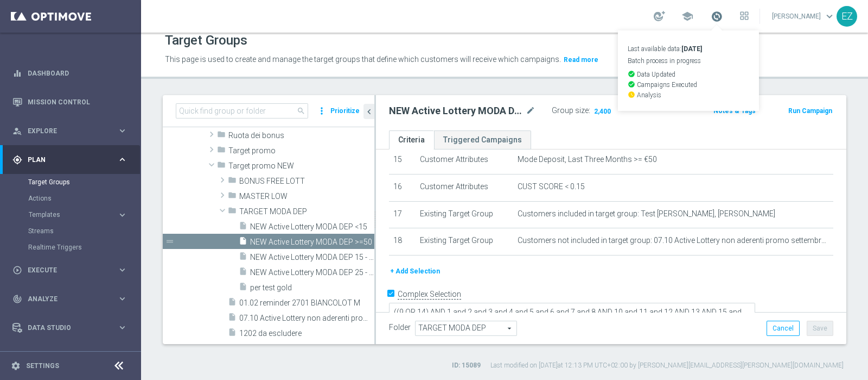 This screenshot has height=380, width=868. I want to click on p: Batch process in progress, so click(688, 61).